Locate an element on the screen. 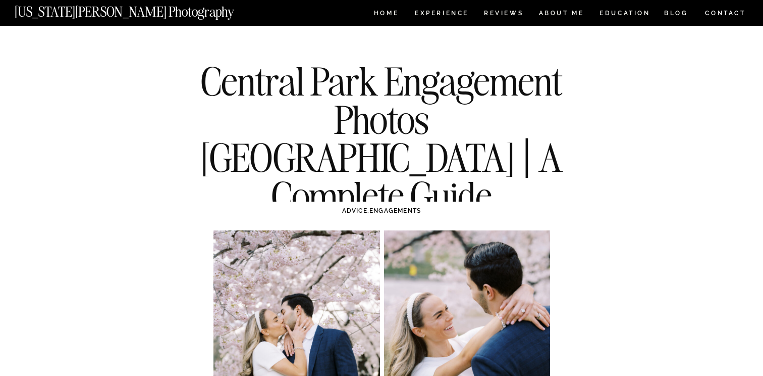 The height and width of the screenshot is (376, 763). a: HOME is located at coordinates (386, 14).